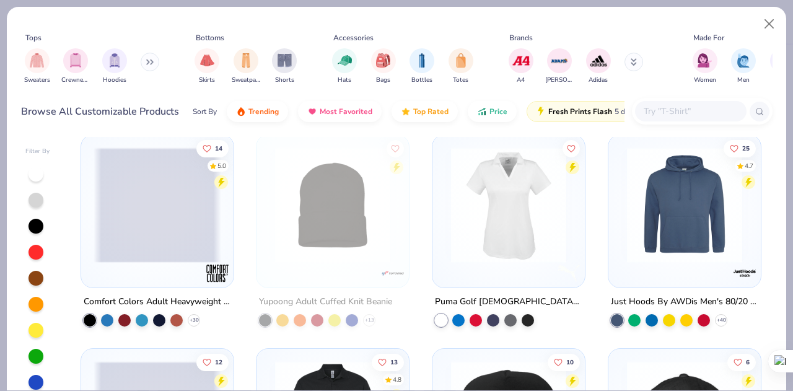 The height and width of the screenshot is (391, 793). What do you see at coordinates (241, 111) in the screenshot?
I see `img: trending.gif` at bounding box center [241, 111].